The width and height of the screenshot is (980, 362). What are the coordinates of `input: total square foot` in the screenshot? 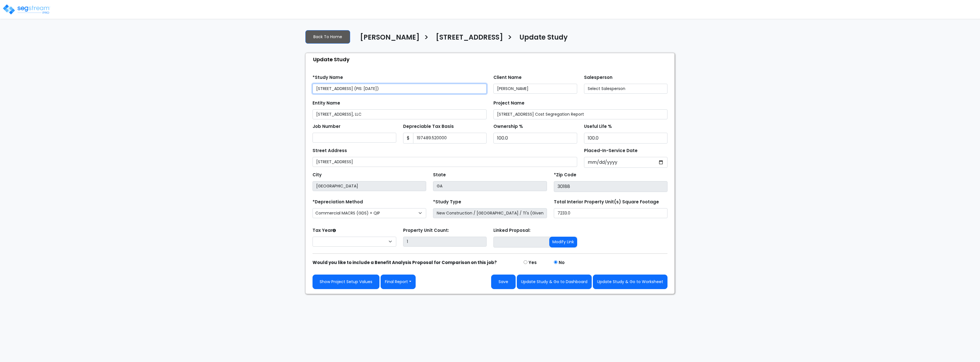 It's located at (610, 213).